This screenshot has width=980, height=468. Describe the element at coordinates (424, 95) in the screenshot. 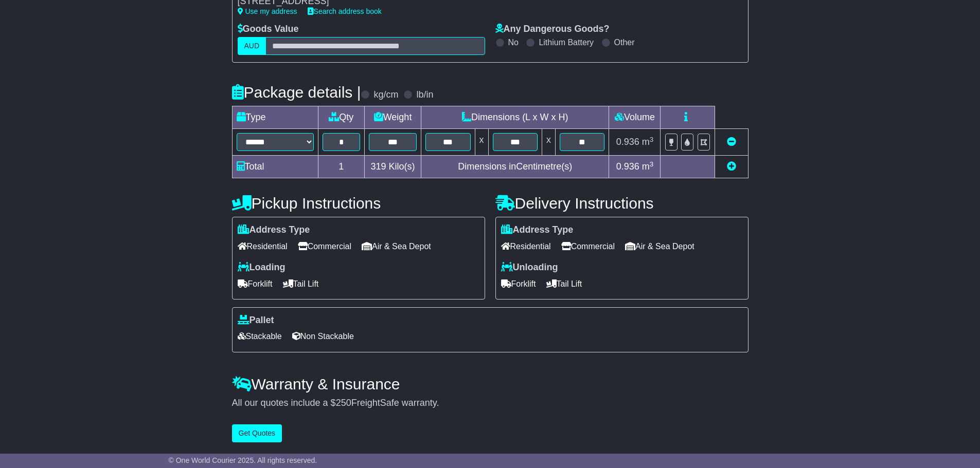

I see `label: lb/in` at that location.